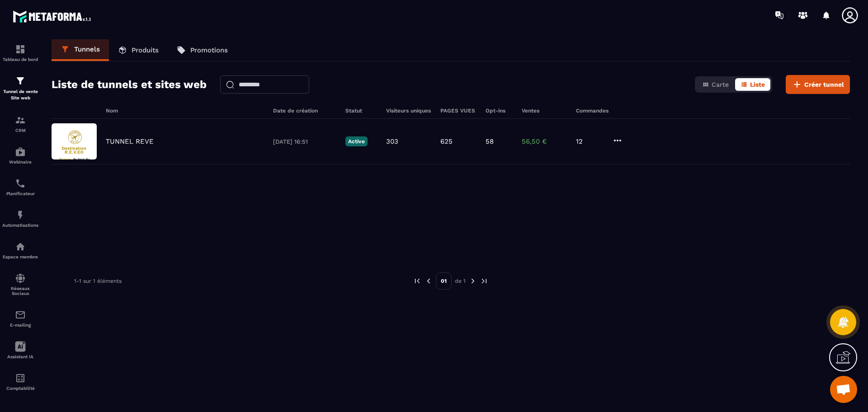  I want to click on p: Espace membre, so click(21, 257).